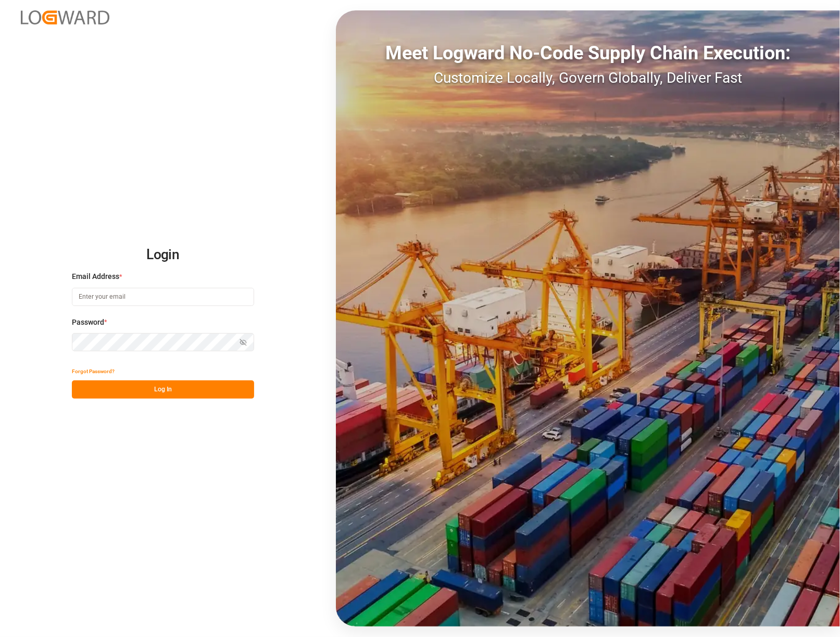 This screenshot has height=637, width=840. I want to click on button: Log In, so click(163, 389).